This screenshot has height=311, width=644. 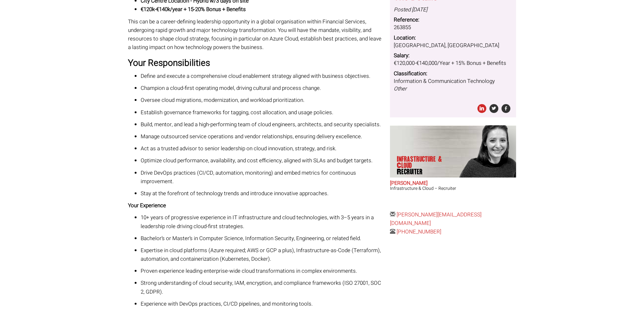 What do you see at coordinates (263, 255) in the screenshot?
I see `p: Expertise in cloud platforms (Azure required; AWS or GCP a plus), Infrastructure-as-Code (Terrafo...` at bounding box center [263, 255].